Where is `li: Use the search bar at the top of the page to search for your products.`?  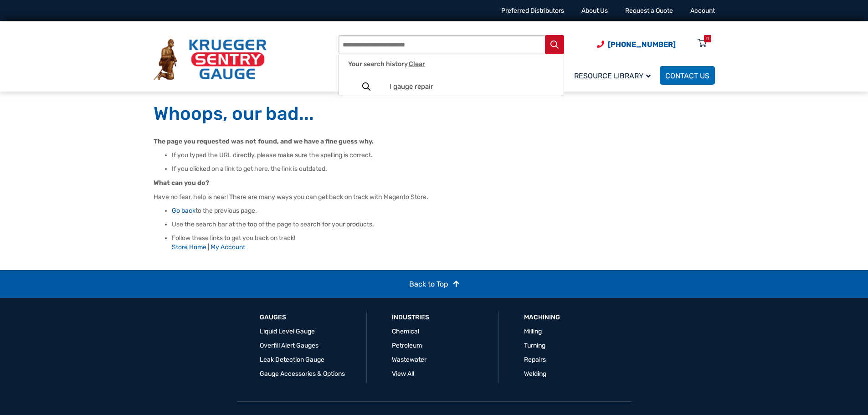 li: Use the search bar at the top of the page to search for your products. is located at coordinates (443, 225).